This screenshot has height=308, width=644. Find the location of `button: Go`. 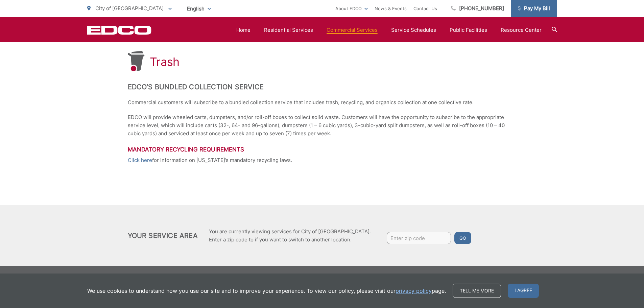

button: Go is located at coordinates (463, 238).